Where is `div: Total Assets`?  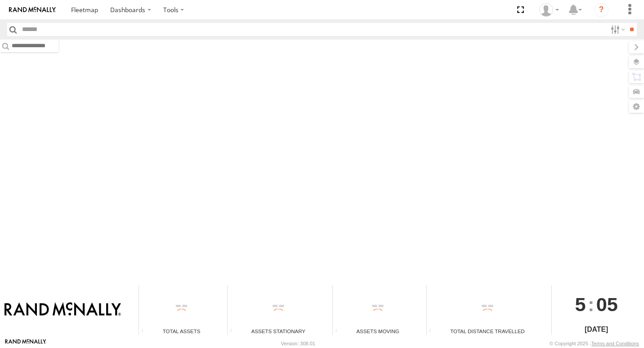
div: Total Assets is located at coordinates (181, 331).